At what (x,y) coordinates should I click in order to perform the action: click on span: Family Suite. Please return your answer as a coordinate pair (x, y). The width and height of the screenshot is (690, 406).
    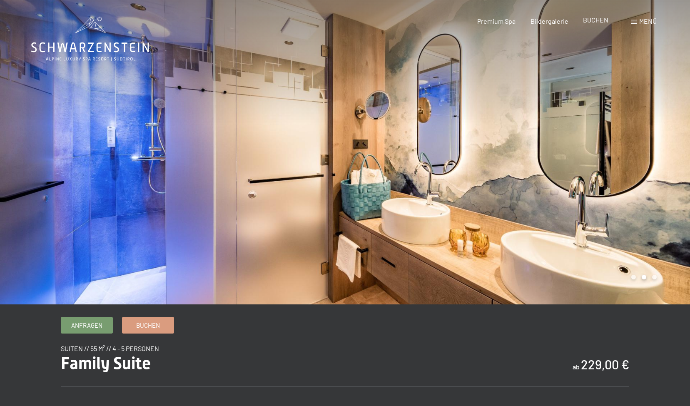
    Looking at the image, I should click on (106, 363).